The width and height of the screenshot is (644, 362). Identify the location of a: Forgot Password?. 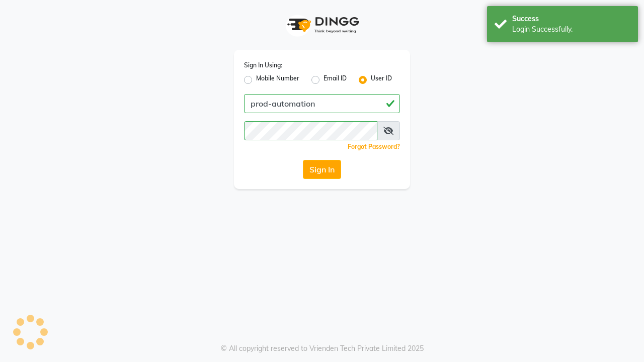
(373, 147).